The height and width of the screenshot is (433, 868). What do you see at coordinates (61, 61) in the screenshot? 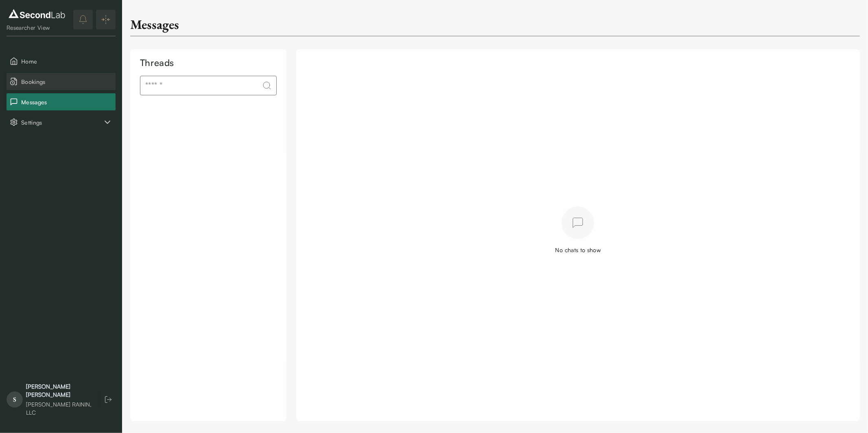
I see `li: Home` at bounding box center [61, 61].